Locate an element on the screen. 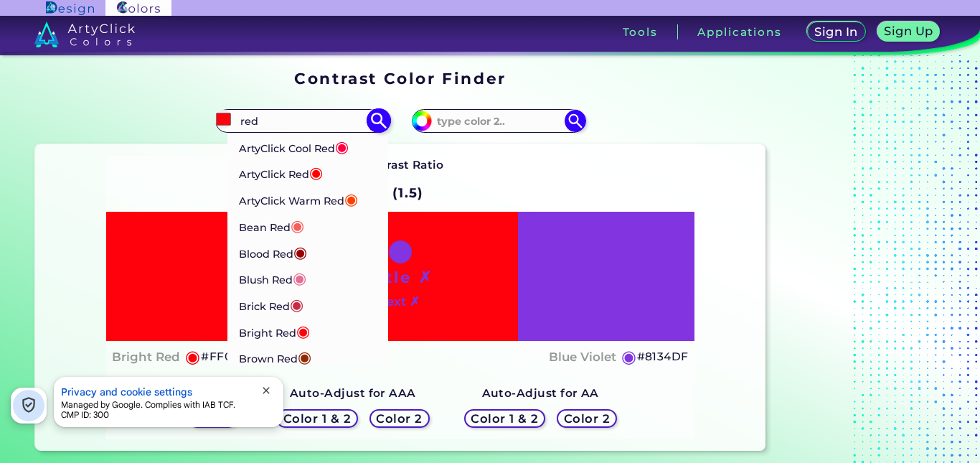 The height and width of the screenshot is (463, 980). input: type color 2.. is located at coordinates (498, 121).